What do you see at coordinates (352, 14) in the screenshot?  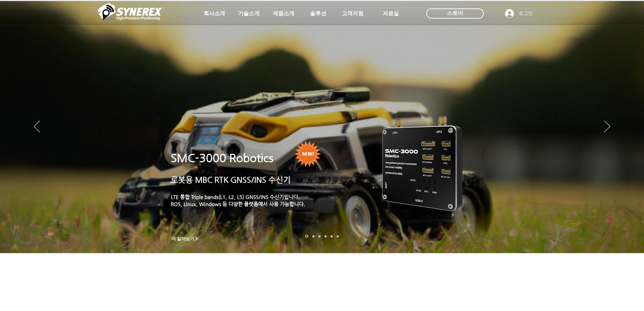 I see `span: 고객지원` at bounding box center [352, 14].